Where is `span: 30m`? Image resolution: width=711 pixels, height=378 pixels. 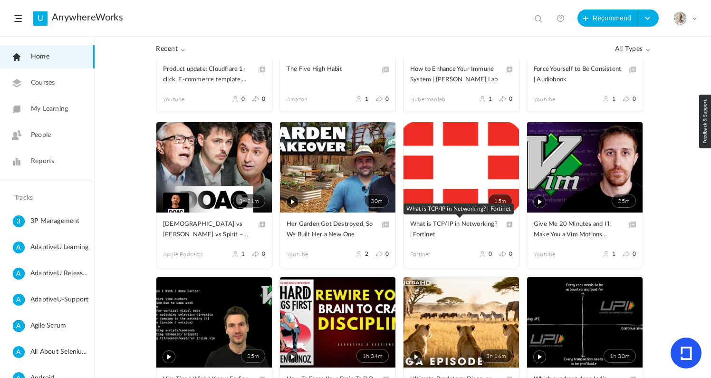
span: 30m is located at coordinates (377, 201).